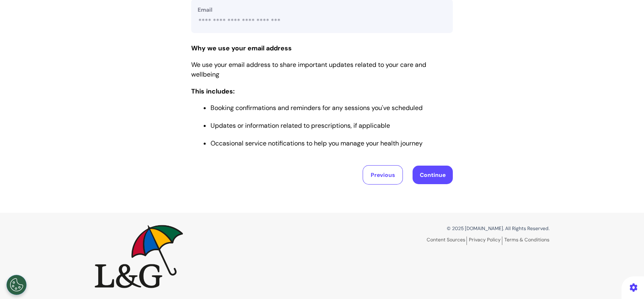 The image size is (644, 299). What do you see at coordinates (447, 241) in the screenshot?
I see `a: Content Sources` at bounding box center [447, 241].